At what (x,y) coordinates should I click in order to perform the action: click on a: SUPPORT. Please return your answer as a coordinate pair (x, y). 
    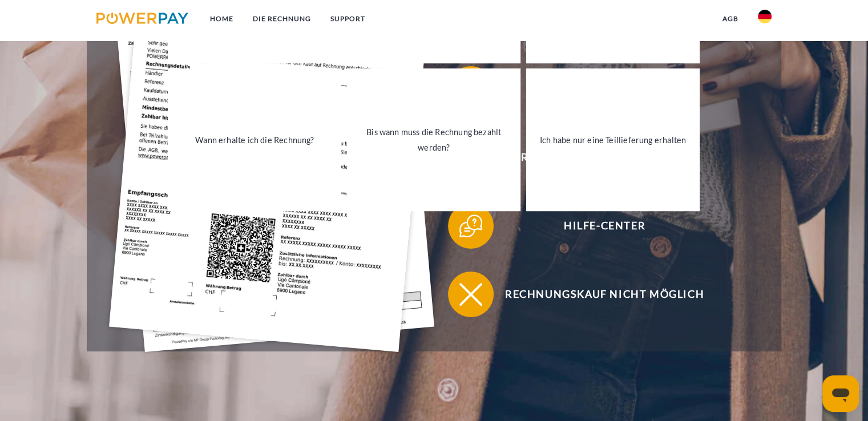
    Looking at the image, I should click on (348, 19).